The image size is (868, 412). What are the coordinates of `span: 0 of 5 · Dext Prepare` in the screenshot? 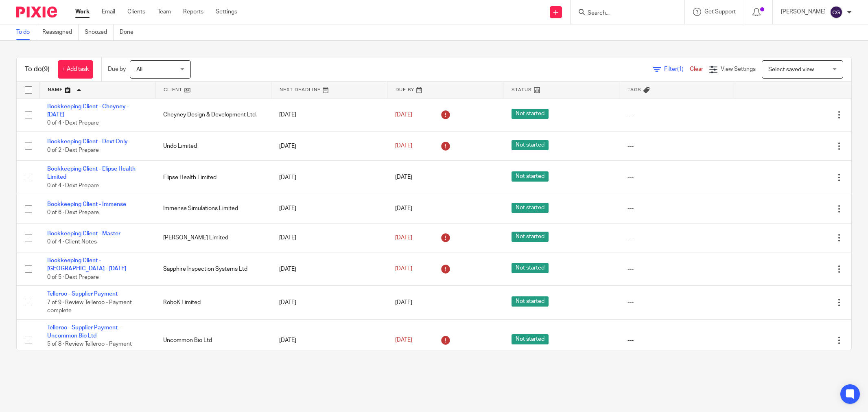 It's located at (73, 277).